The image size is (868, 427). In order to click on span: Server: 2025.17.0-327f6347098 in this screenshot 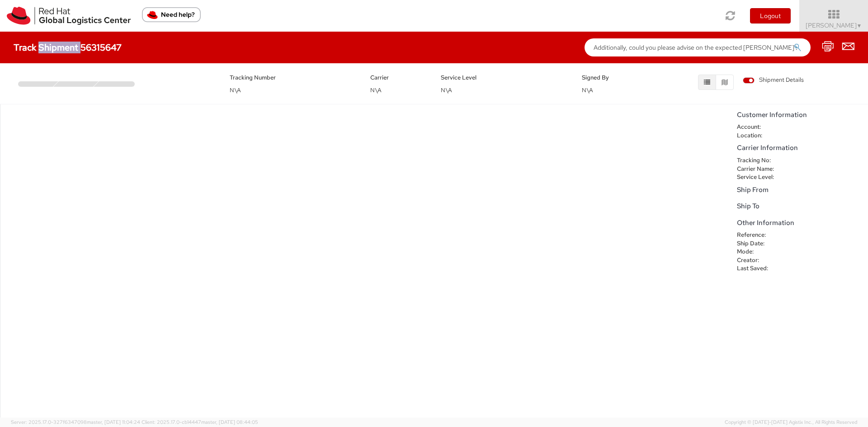, I will do `click(75, 422)`.